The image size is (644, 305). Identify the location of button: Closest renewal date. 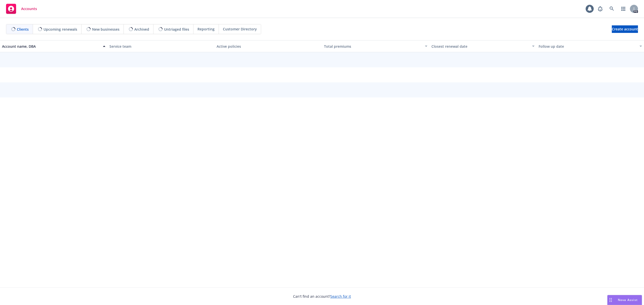
(483, 46).